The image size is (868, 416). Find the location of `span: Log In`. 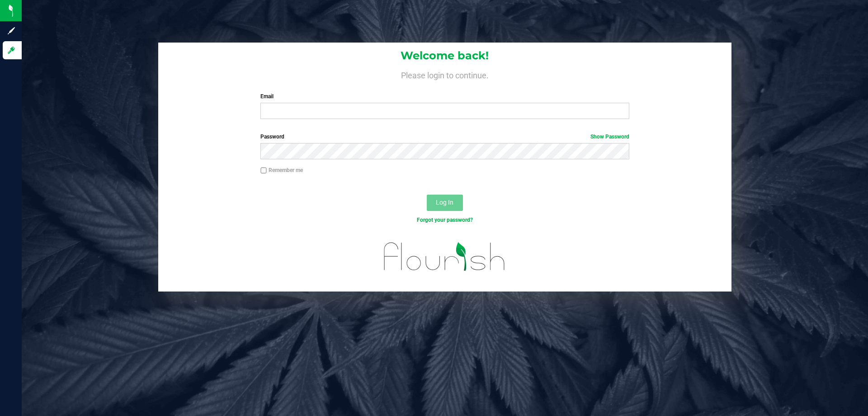

span: Log In is located at coordinates (444, 202).